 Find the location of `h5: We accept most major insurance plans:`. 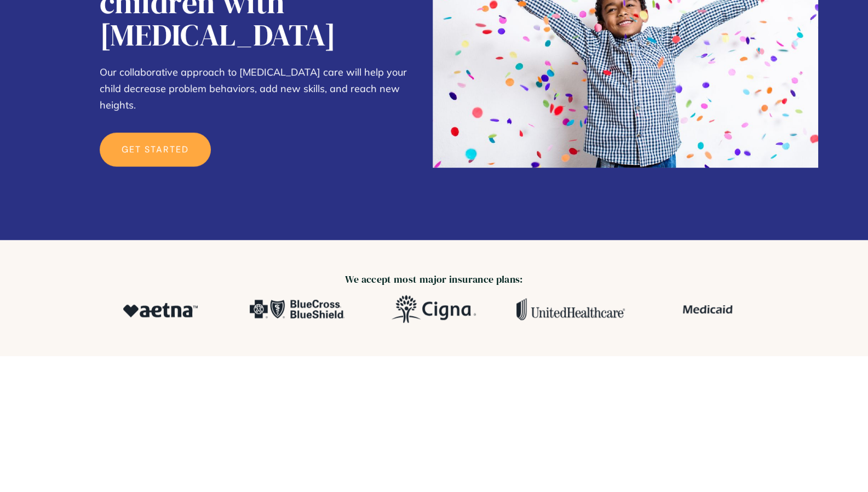

h5: We accept most major insurance plans: is located at coordinates (434, 279).